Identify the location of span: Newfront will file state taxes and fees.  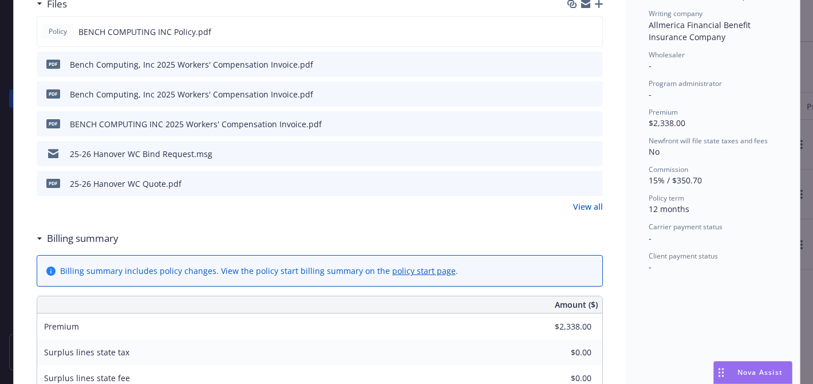
(708, 140).